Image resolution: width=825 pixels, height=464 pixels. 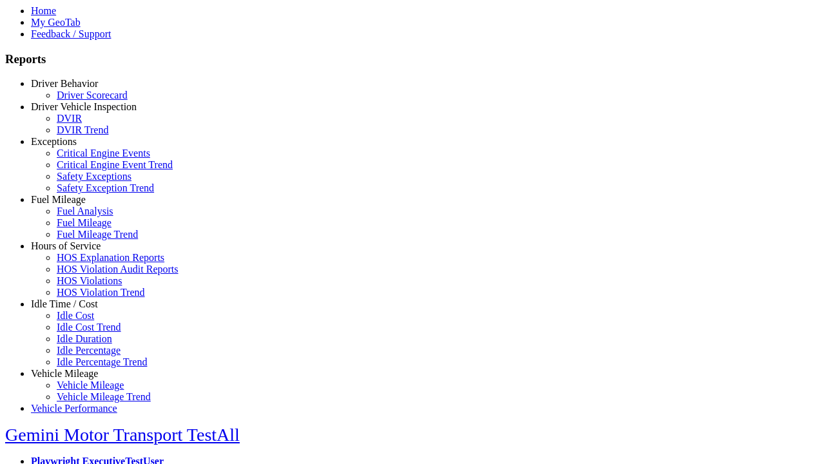 What do you see at coordinates (413, 59) in the screenshot?
I see `h3: Reports` at bounding box center [413, 59].